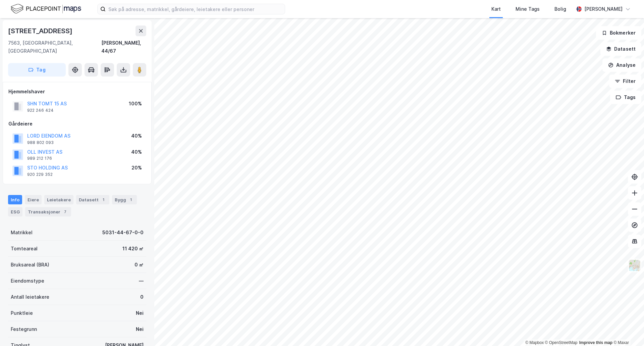  What do you see at coordinates (625, 81) in the screenshot?
I see `button: Filter` at bounding box center [625, 81].